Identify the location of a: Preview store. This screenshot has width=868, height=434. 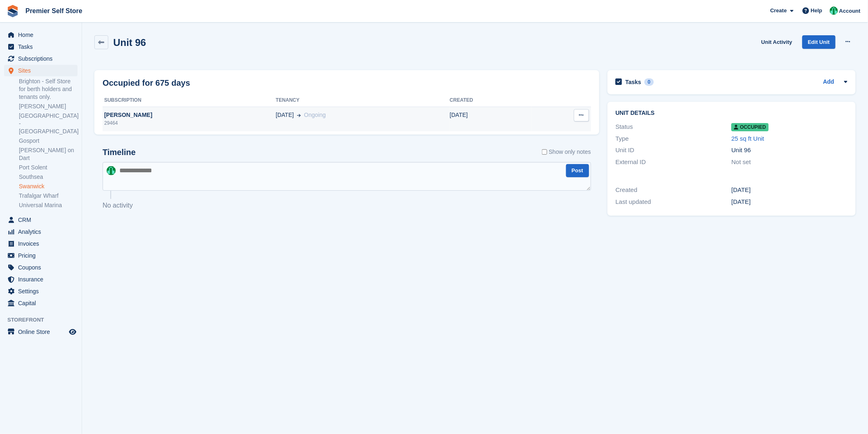
(72, 332).